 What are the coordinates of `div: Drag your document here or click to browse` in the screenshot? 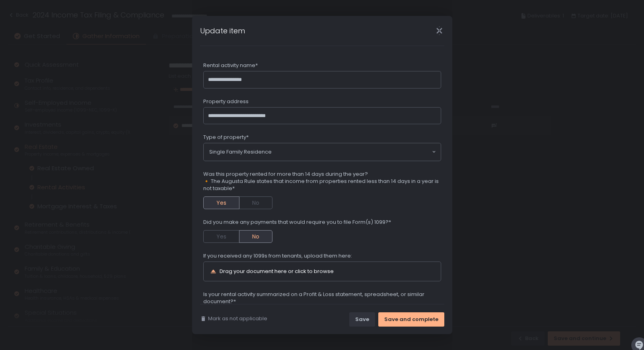 It's located at (276, 271).